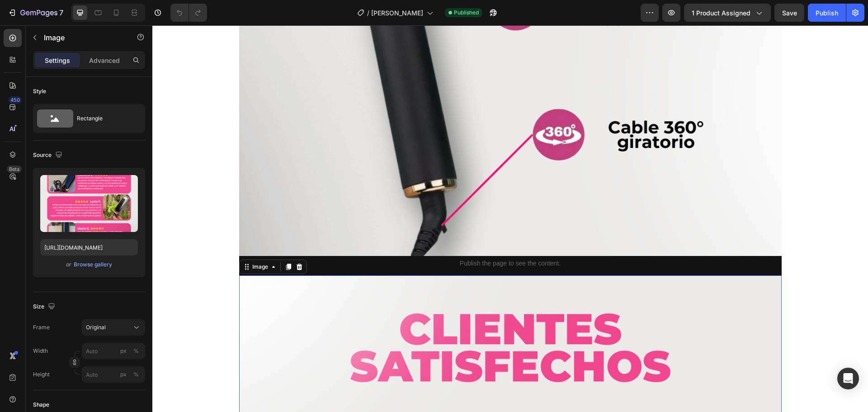 The height and width of the screenshot is (412, 868). I want to click on span: Published, so click(466, 13).